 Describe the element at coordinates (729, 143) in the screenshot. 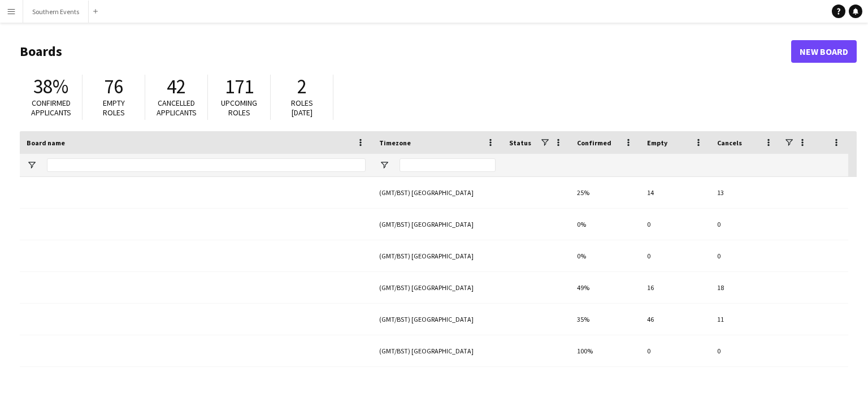

I see `span: Cancels` at that location.